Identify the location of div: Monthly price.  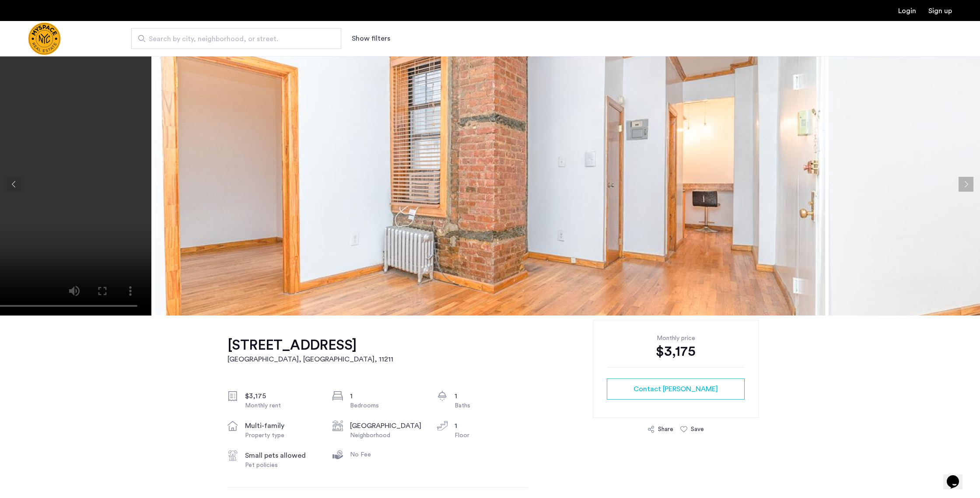
(676, 339).